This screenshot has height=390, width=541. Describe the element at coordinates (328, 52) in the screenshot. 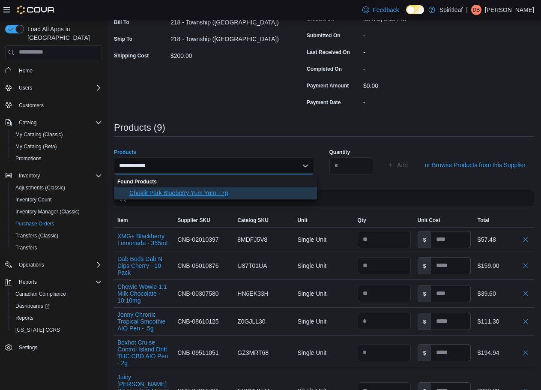

I see `label: Last Received On` at that location.